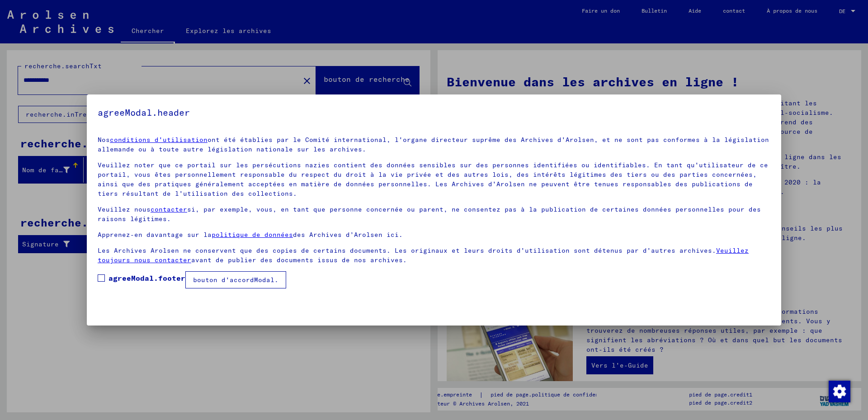  Describe the element at coordinates (169, 209) in the screenshot. I see `font: contacter` at that location.